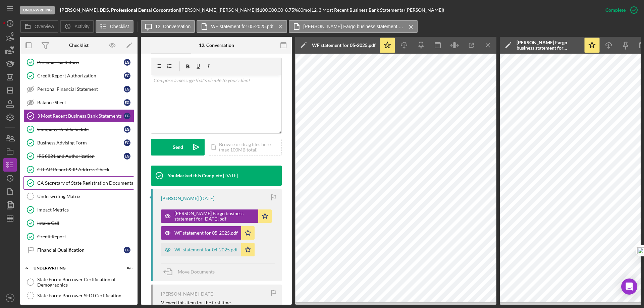  I want to click on label: Checklist, so click(120, 26).